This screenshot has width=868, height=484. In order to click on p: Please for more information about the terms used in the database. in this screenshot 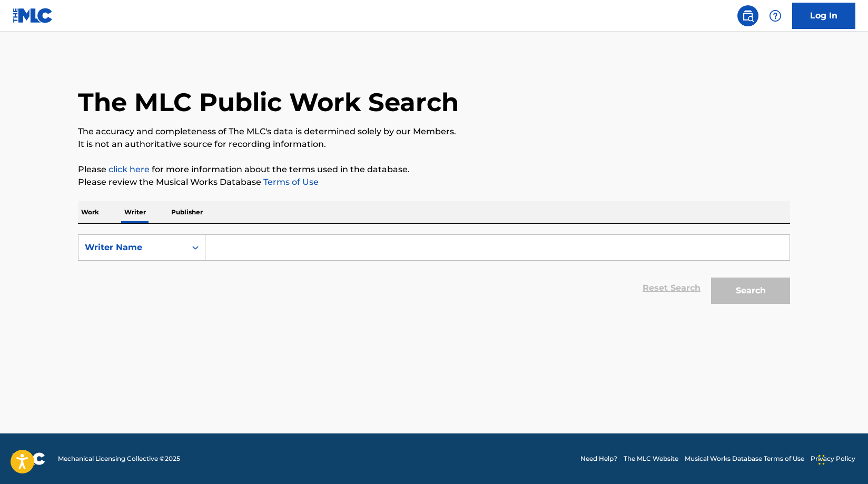, I will do `click(434, 169)`.